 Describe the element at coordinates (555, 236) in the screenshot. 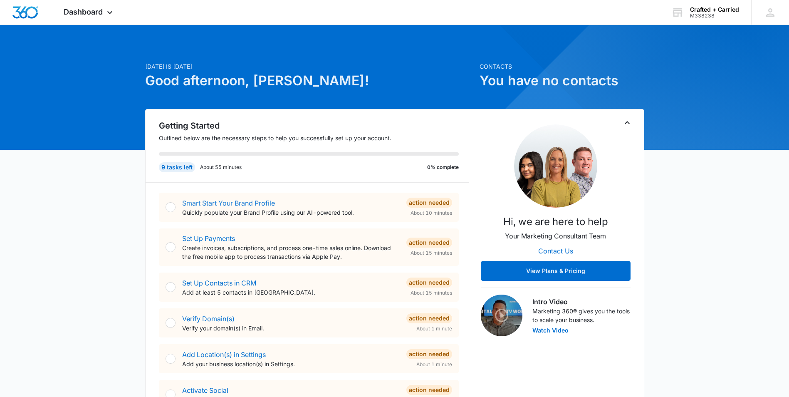

I see `p: Your Marketing Consultant Team` at that location.